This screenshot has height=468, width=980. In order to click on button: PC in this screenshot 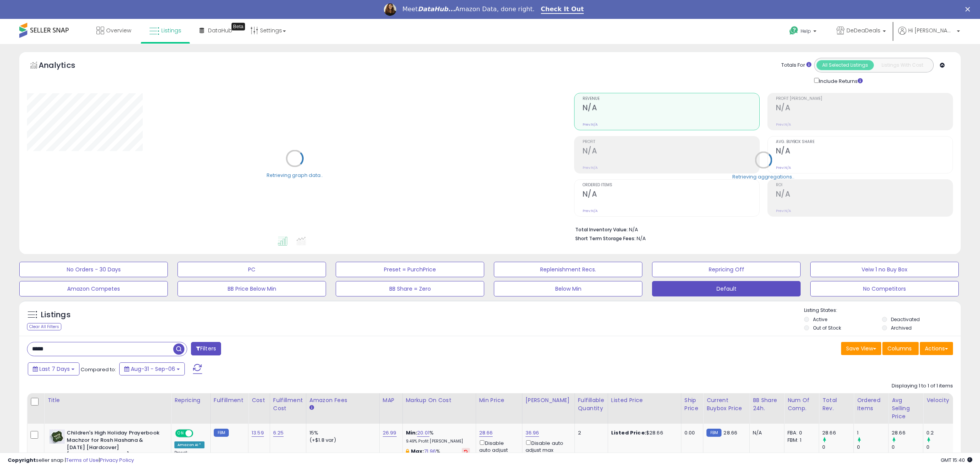, I will do `click(251, 269)`.